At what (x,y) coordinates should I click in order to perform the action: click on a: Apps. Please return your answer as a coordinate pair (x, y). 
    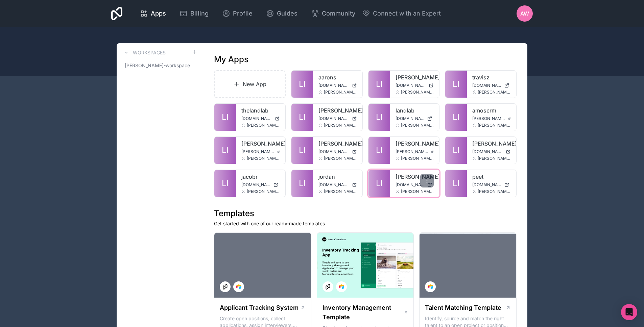
    Looking at the image, I should click on (152, 14).